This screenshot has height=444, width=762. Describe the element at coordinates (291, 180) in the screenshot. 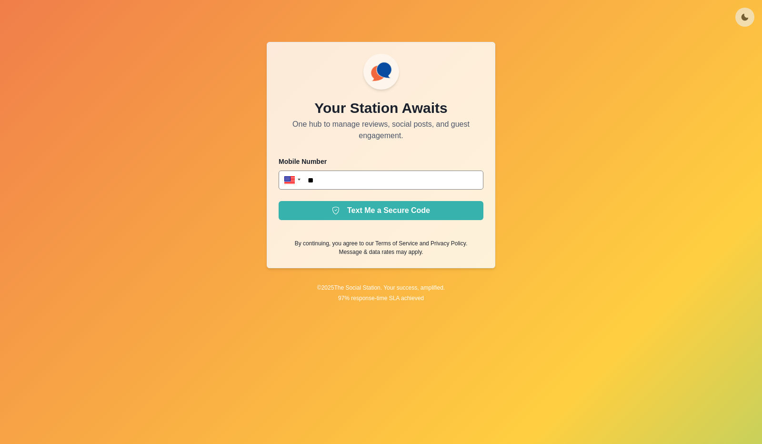

I see `div: United States: + 1` at that location.